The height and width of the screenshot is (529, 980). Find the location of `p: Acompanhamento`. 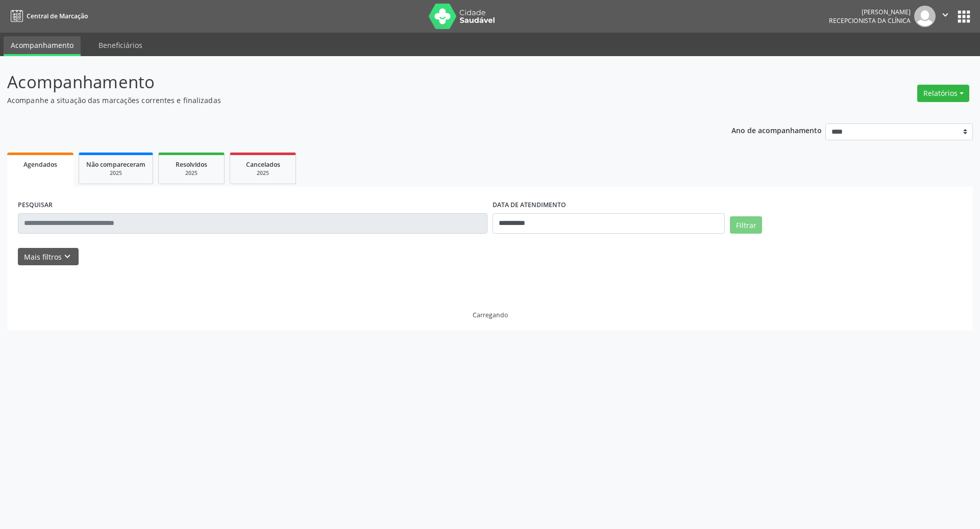

p: Acompanhamento is located at coordinates (345, 82).